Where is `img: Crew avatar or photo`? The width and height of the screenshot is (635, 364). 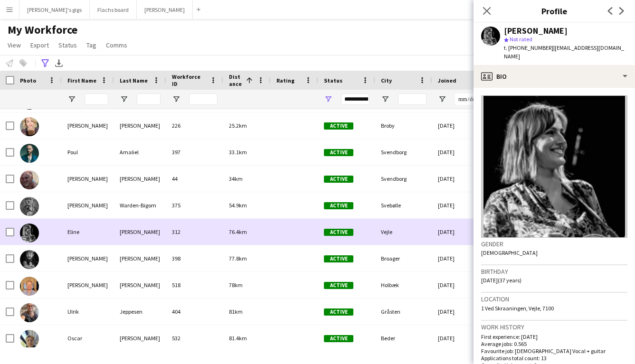 img: Crew avatar or photo is located at coordinates (554, 167).